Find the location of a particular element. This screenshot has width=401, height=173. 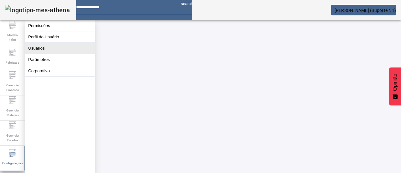

font: Configurações is located at coordinates (13, 163).